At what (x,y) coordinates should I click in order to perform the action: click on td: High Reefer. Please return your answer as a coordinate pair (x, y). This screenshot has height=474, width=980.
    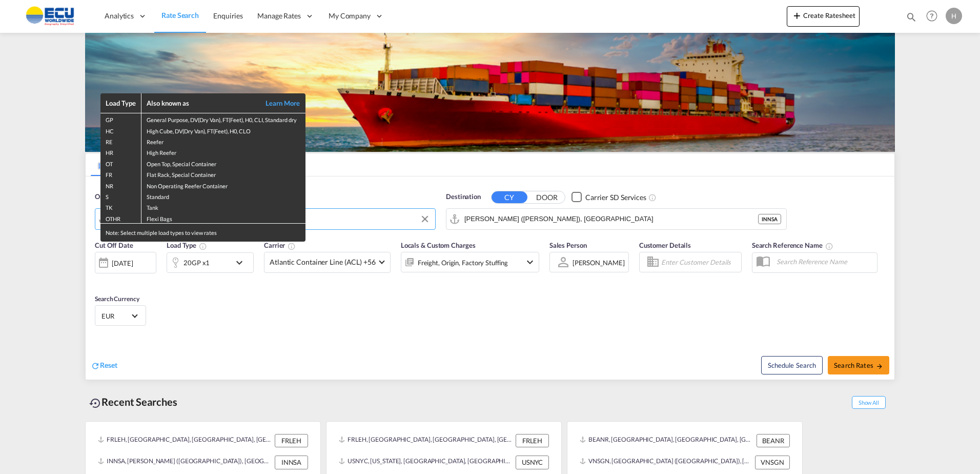
    Looking at the image, I should click on (224, 151).